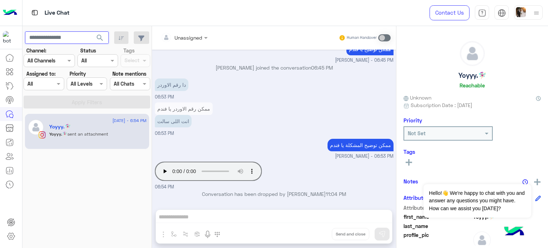  I want to click on span: profile_pic, so click(437, 239).